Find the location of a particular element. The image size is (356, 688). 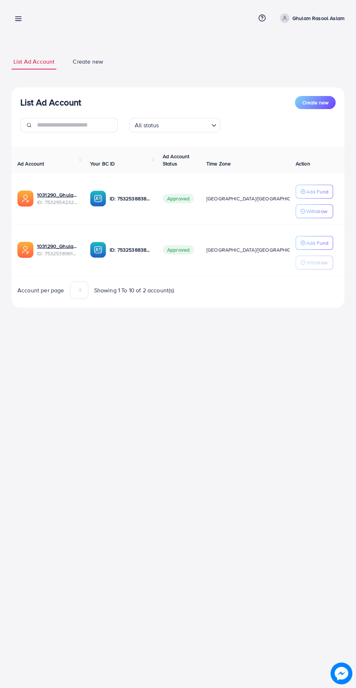

span: Ad Account is located at coordinates (31, 164).